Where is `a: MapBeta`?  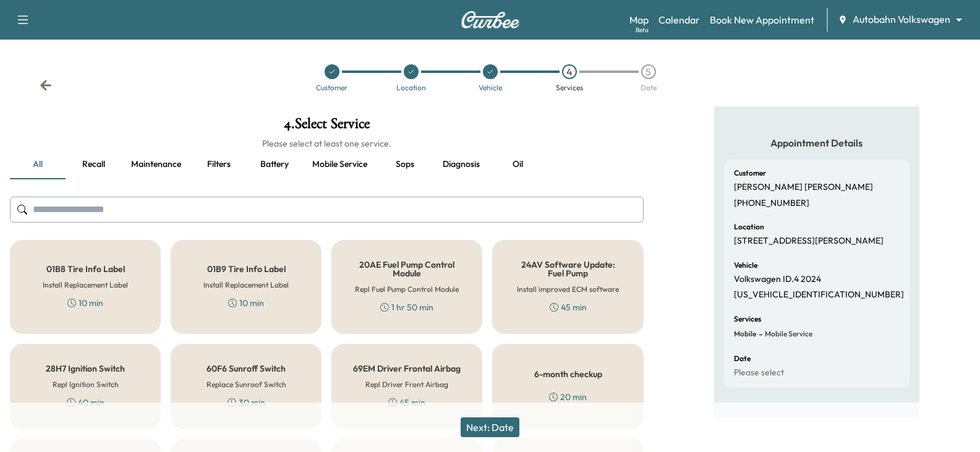
a: MapBeta is located at coordinates (639, 19).